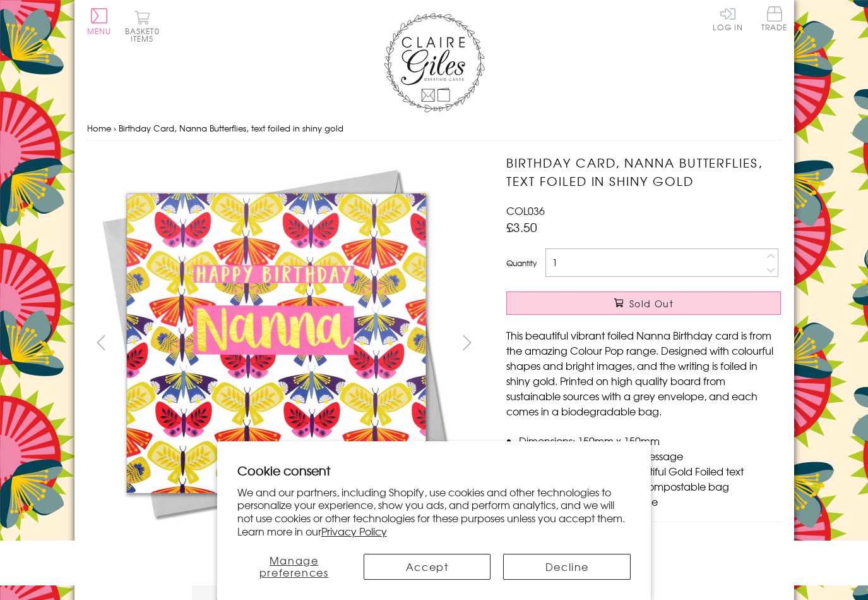 This screenshot has height=600, width=868. Describe the element at coordinates (643, 302) in the screenshot. I see `button: Sold Out` at that location.